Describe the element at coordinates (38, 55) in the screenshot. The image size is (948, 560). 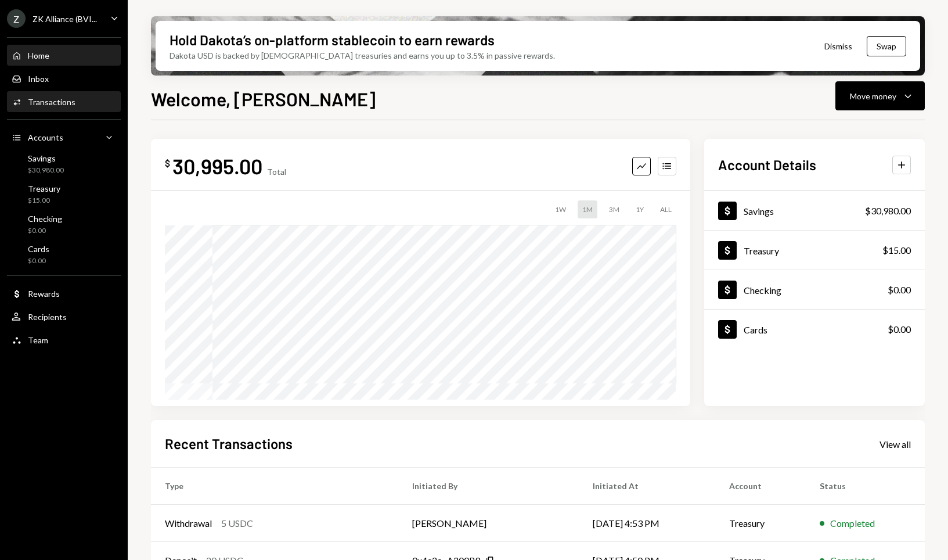
I see `div: Home` at that location.